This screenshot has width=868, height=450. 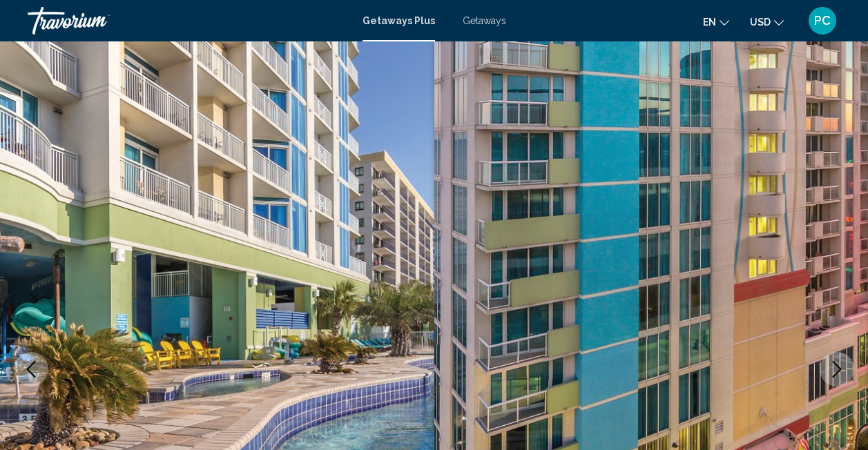 I want to click on button: User Menu, so click(x=822, y=21).